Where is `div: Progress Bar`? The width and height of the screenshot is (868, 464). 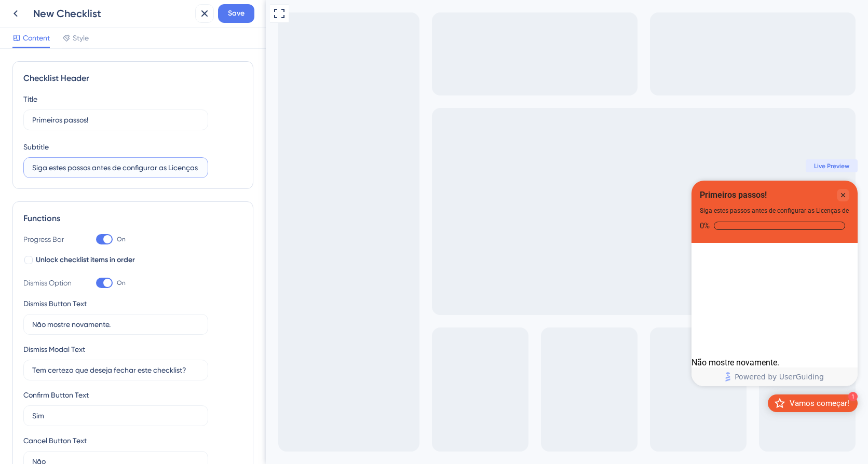
div: Progress Bar is located at coordinates (49, 239).